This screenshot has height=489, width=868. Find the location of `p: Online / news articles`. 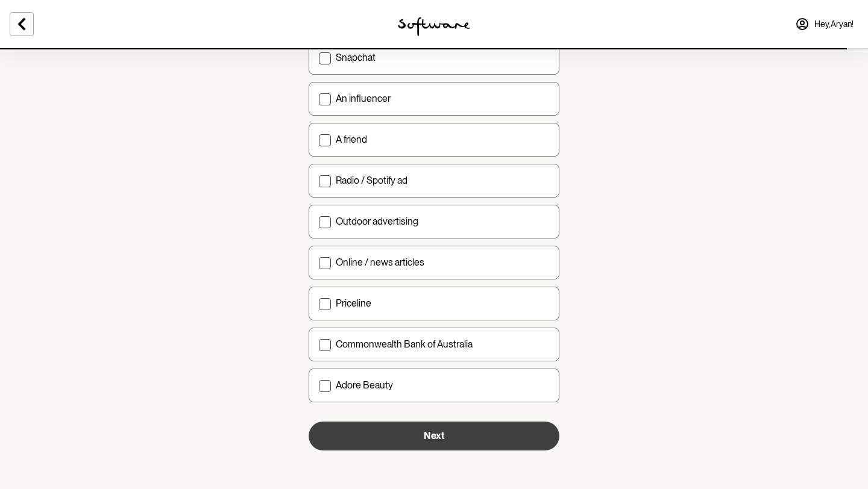

p: Online / news articles is located at coordinates (379, 262).